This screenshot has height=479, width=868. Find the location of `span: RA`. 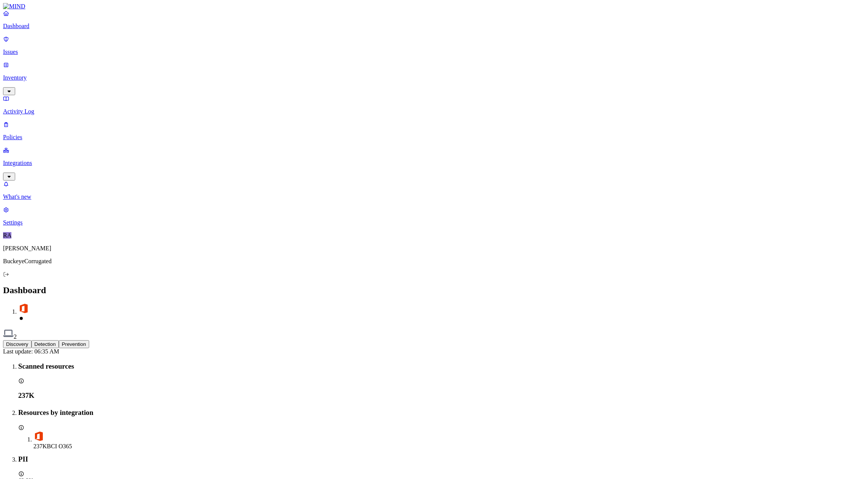

span: RA is located at coordinates (7, 235).